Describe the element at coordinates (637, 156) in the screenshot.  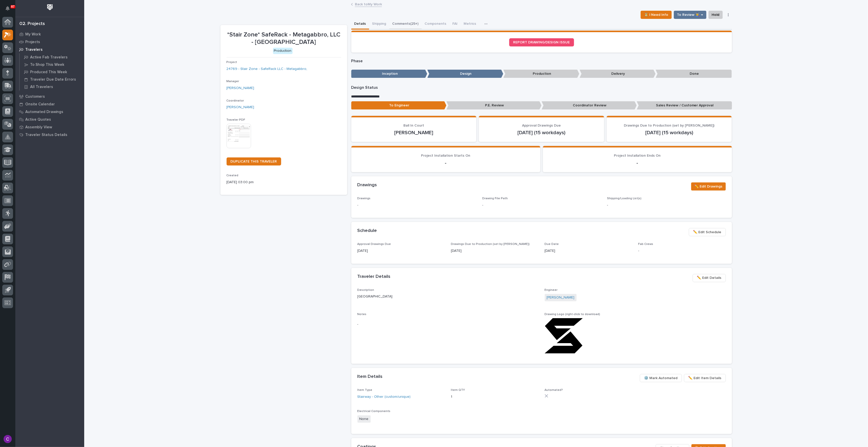
I see `span: Project Installation Ends On` at that location.